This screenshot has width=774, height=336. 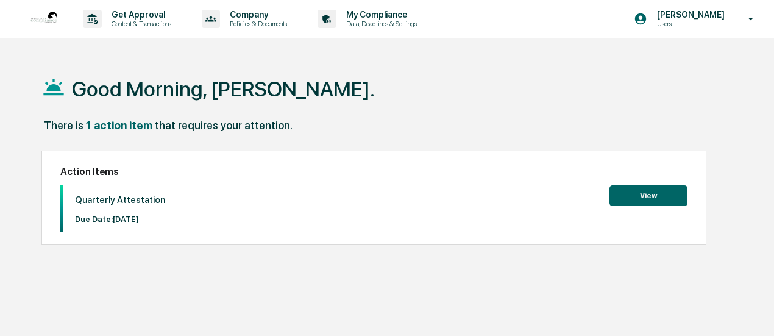 I want to click on div: There is, so click(x=63, y=125).